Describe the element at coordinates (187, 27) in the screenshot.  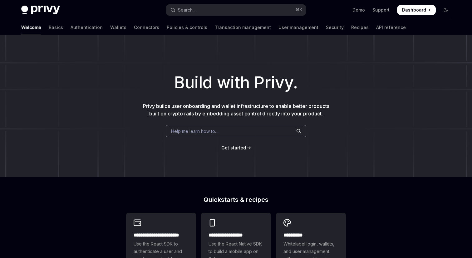
I see `a: Policies & controls` at that location.